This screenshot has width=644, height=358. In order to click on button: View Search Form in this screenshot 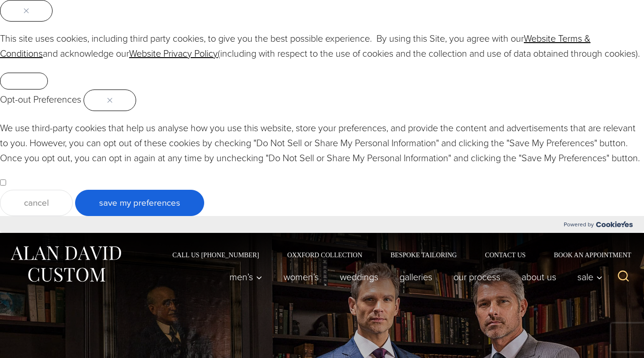, I will do `click(623, 277)`.